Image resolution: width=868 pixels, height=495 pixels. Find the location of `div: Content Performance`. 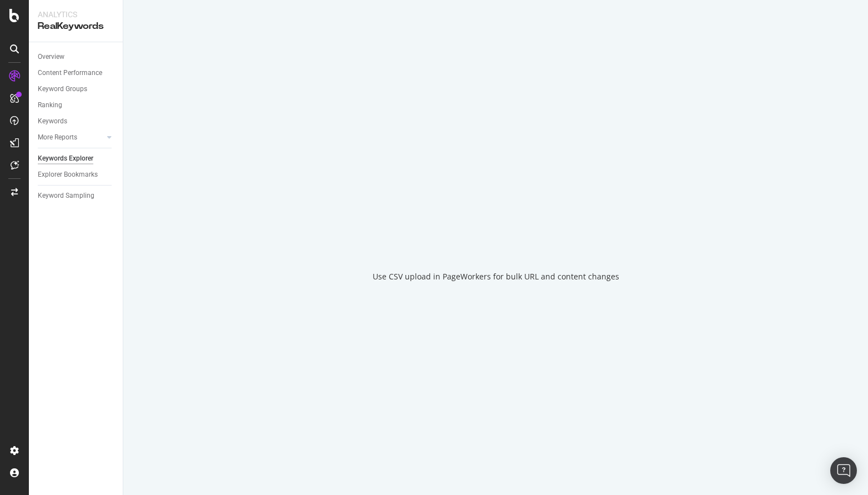

div: Content Performance is located at coordinates (70, 73).